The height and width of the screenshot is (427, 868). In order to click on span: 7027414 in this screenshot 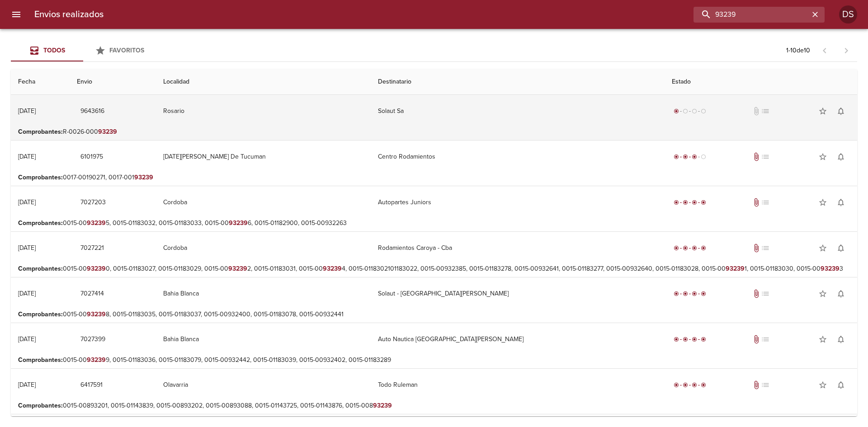, I will do `click(92, 294)`.